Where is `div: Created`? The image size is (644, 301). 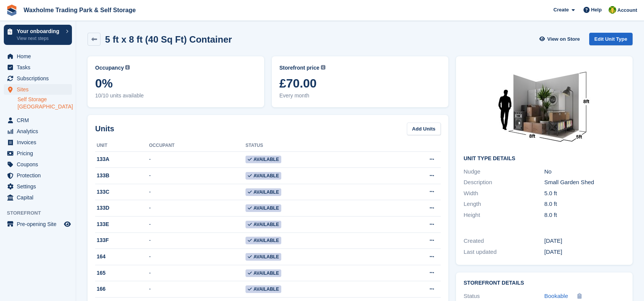 div: Created is located at coordinates (504, 241).